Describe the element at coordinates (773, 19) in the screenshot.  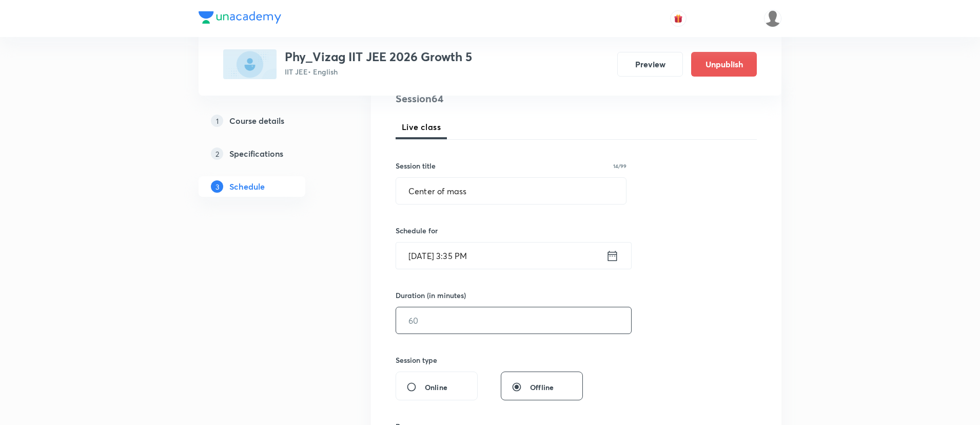
I see `img: karthik` at that location.